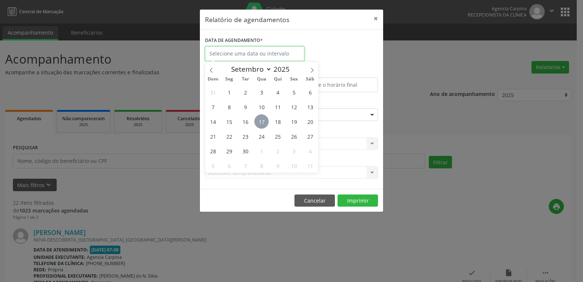 This screenshot has height=282, width=583. Describe the element at coordinates (261, 107) in the screenshot. I see `span: Setembro 10, 2025` at that location.